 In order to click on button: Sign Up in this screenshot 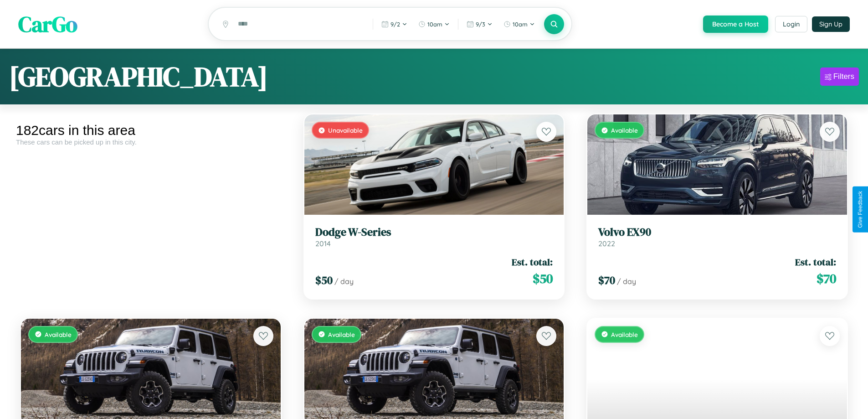, I will do `click(831, 24)`.